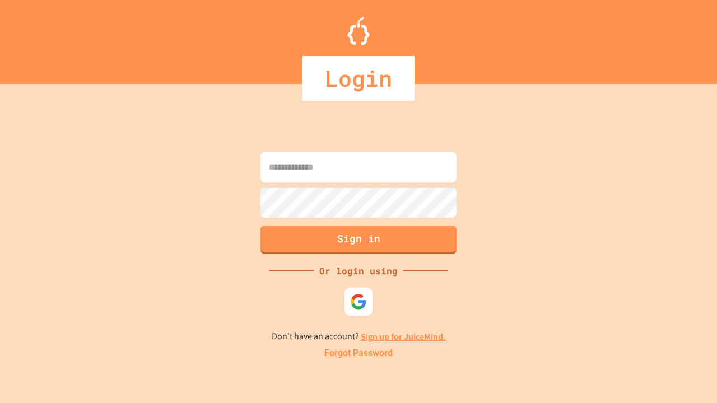 This screenshot has width=717, height=403. I want to click on img: google-icon.svg, so click(358, 302).